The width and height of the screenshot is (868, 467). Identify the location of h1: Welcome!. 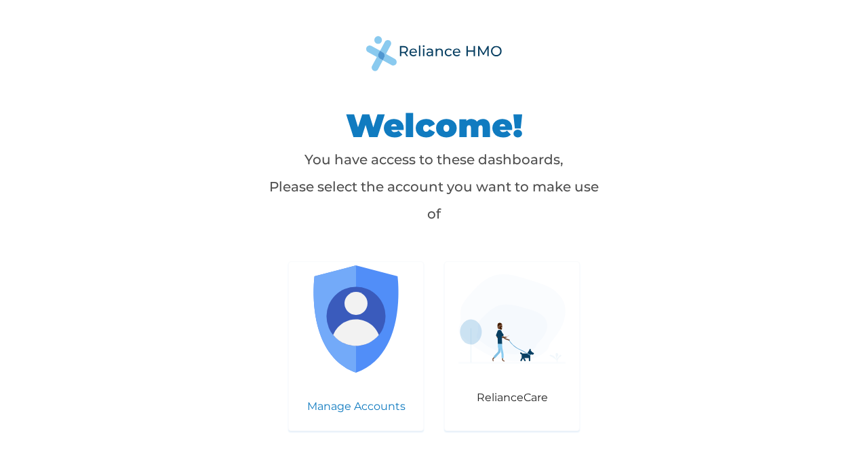
(434, 126).